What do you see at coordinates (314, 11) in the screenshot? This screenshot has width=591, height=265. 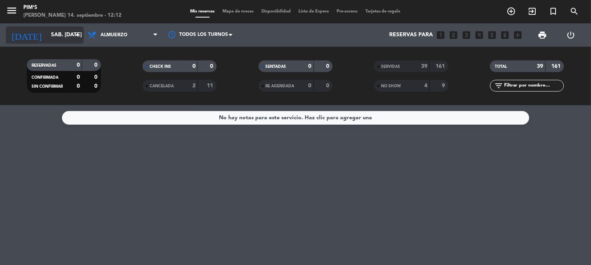 I see `span: Lista de Espera` at bounding box center [314, 11].